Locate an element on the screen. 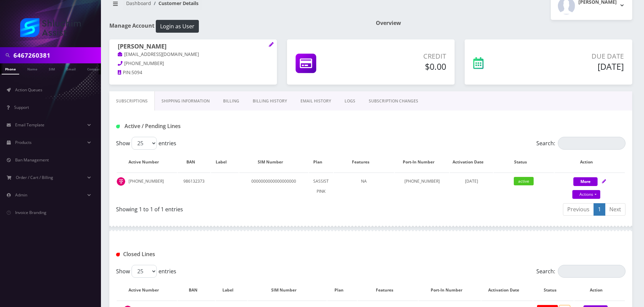 The height and width of the screenshot is (307, 644). h1: Closed Lines is located at coordinates (198, 254).